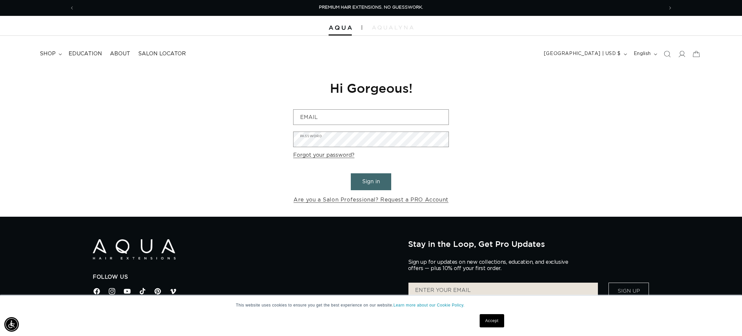 This screenshot has width=742, height=336. I want to click on a: Learn more about our Cookie Policy., so click(429, 305).